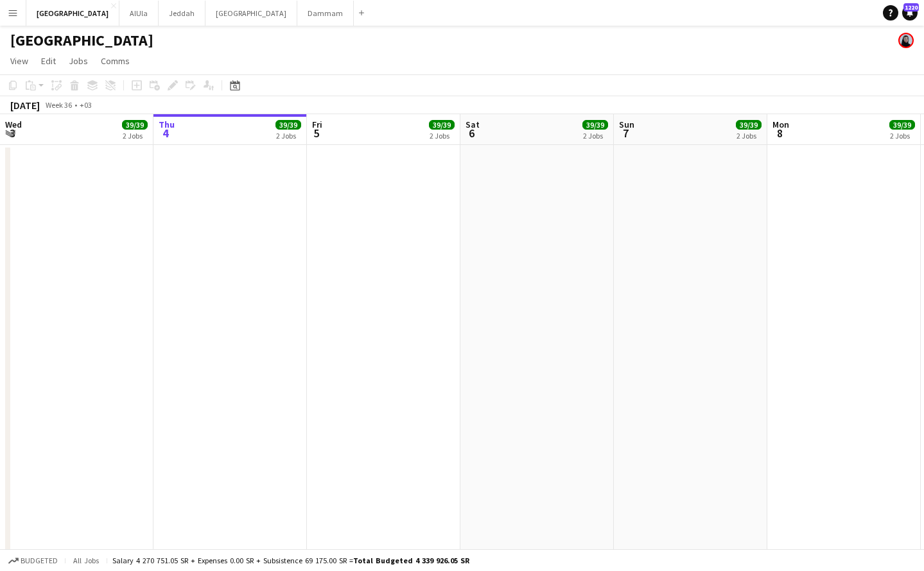 This screenshot has height=571, width=924. I want to click on a: Edit, so click(48, 61).